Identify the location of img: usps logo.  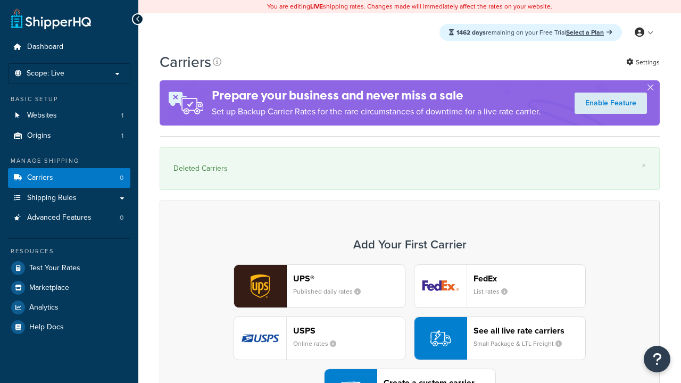
(260, 338).